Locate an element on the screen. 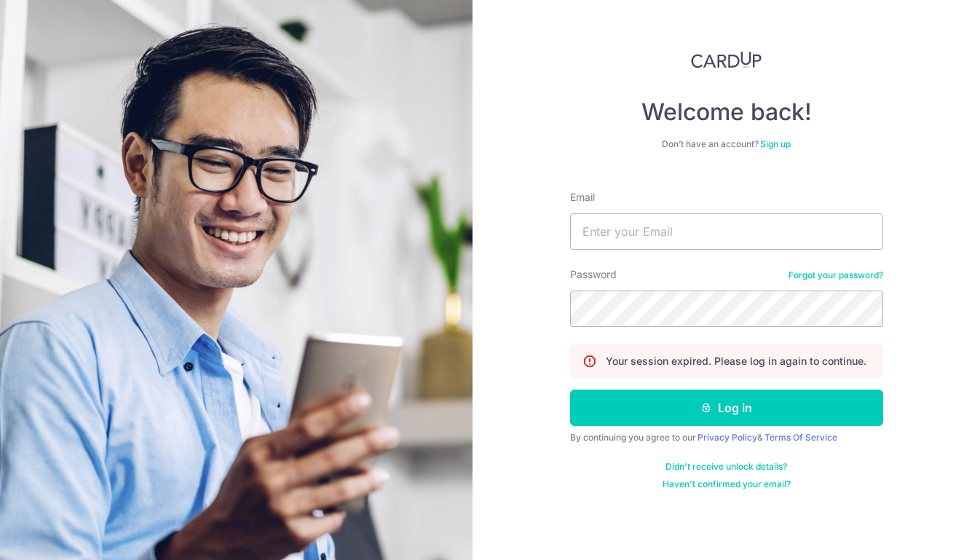 Image resolution: width=980 pixels, height=560 pixels. a: Didn't receive unlock details? is located at coordinates (726, 466).